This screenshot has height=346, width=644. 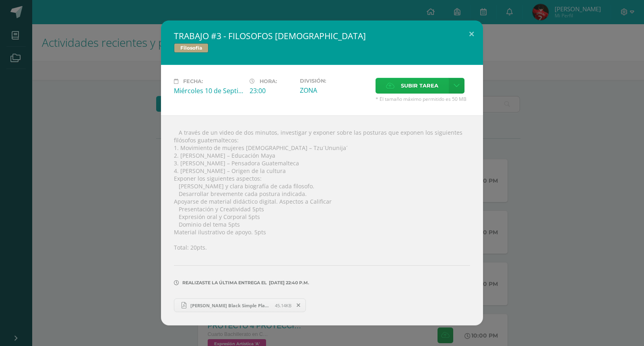 What do you see at coordinates (472, 34) in the screenshot?
I see `button: Close (Esc)` at bounding box center [472, 34].